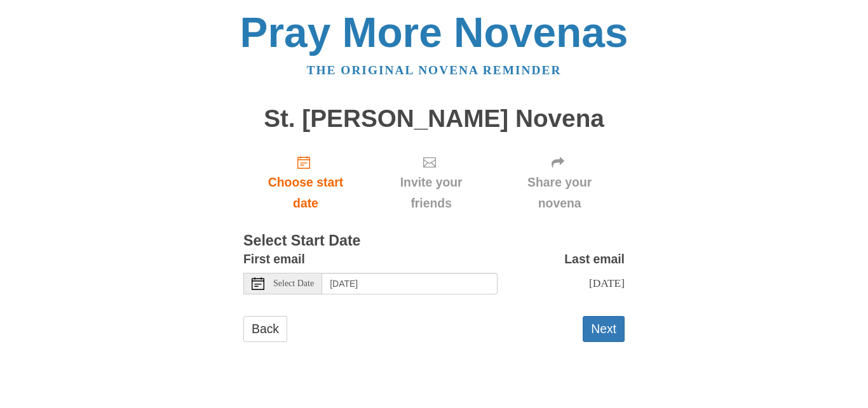 This screenshot has width=868, height=408. What do you see at coordinates (434, 241) in the screenshot?
I see `h3: Select Start Date` at bounding box center [434, 241].